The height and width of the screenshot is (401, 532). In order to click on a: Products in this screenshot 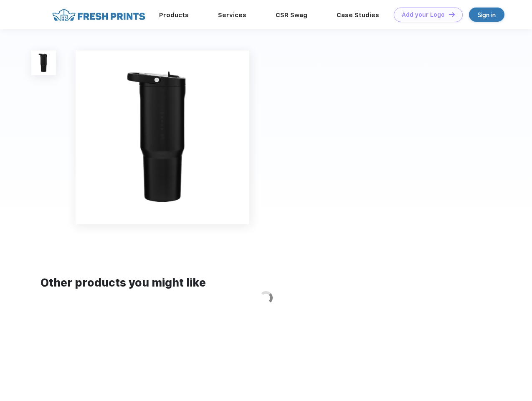, I will do `click(173, 15)`.